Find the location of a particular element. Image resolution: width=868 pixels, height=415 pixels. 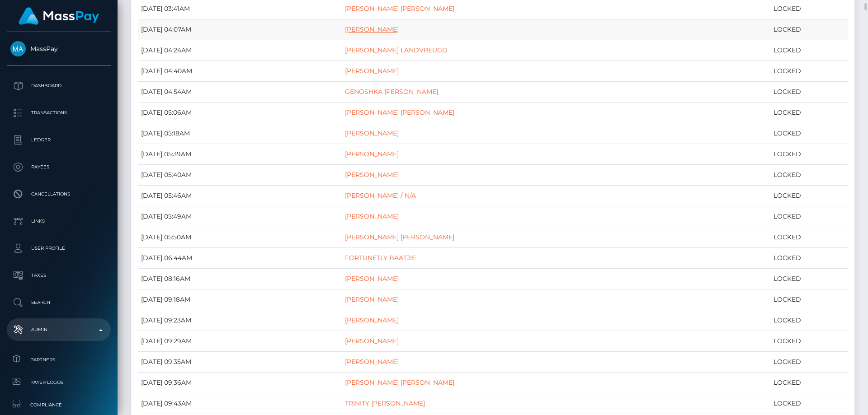

p: Search is located at coordinates (59, 302).